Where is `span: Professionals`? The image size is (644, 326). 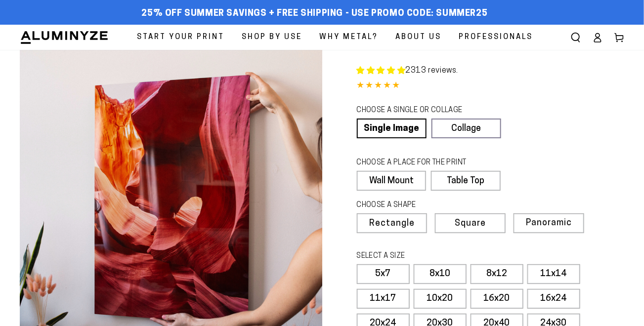
span: Professionals is located at coordinates (496, 37).